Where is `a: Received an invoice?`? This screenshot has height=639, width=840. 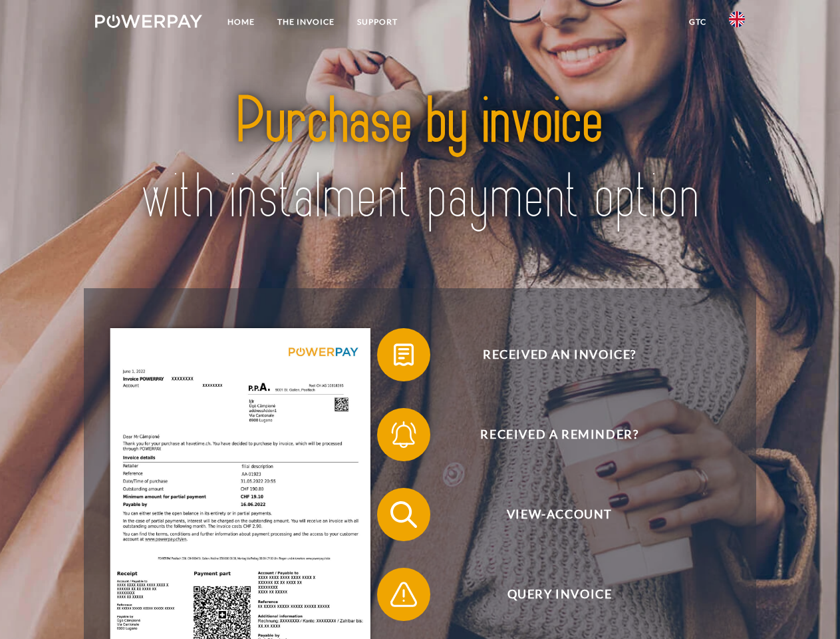 a: Received an invoice? is located at coordinates (550, 354).